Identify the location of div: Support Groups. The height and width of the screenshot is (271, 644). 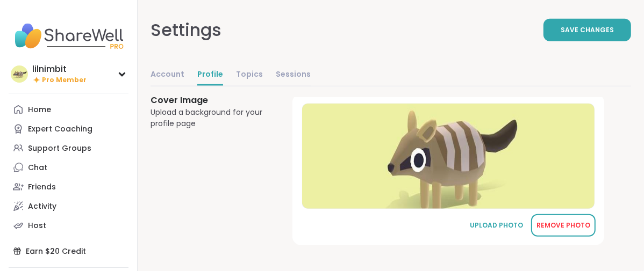
(60, 148).